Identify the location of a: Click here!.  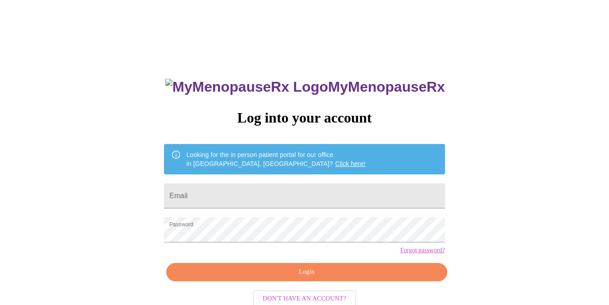
(350, 164).